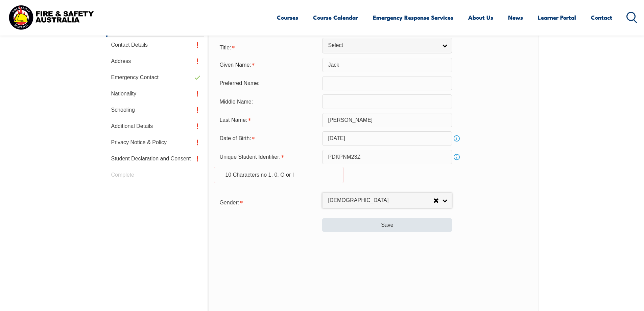 The image size is (644, 311). What do you see at coordinates (268, 120) in the screenshot?
I see `div: Last Name is required.` at bounding box center [268, 120].